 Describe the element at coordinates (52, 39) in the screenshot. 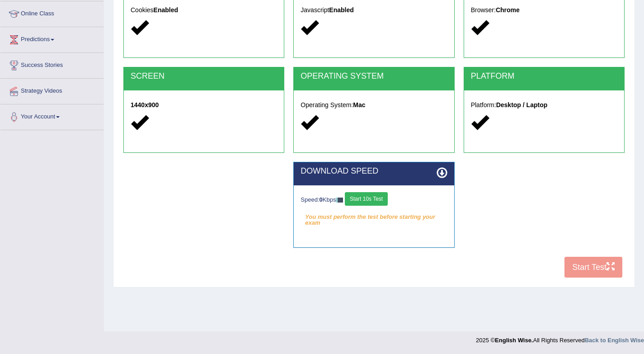

I see `a: Predictions` at that location.